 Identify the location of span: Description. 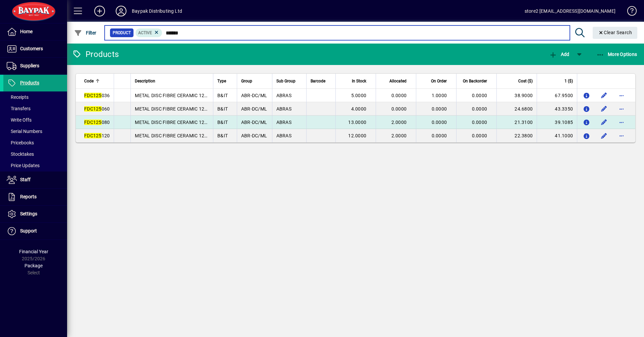
(145, 81).